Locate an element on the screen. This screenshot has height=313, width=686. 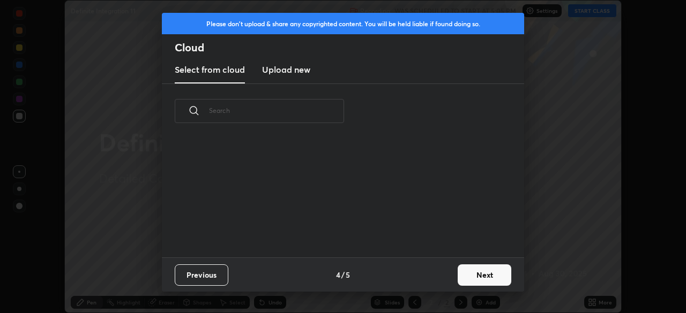
button: Next is located at coordinates (484, 275).